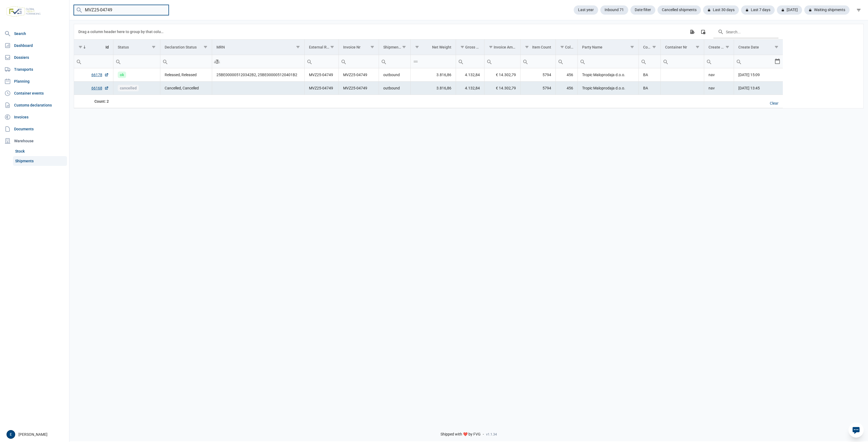 This screenshot has width=868, height=442. I want to click on div: Invoice Amount, so click(505, 47).